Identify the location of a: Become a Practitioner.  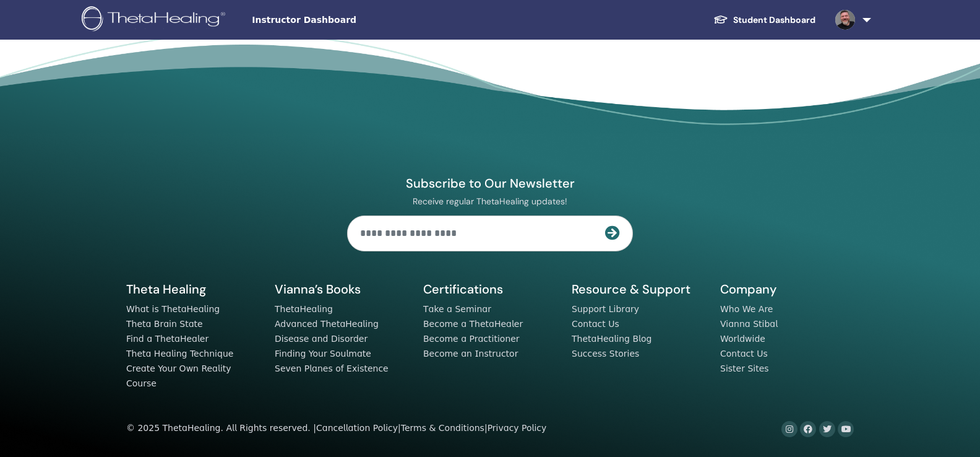
(472, 339).